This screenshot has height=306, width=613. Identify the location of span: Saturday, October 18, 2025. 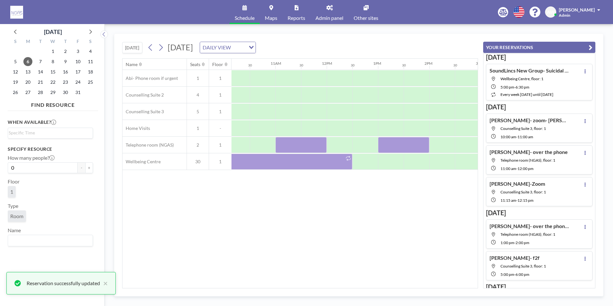
(90, 72).